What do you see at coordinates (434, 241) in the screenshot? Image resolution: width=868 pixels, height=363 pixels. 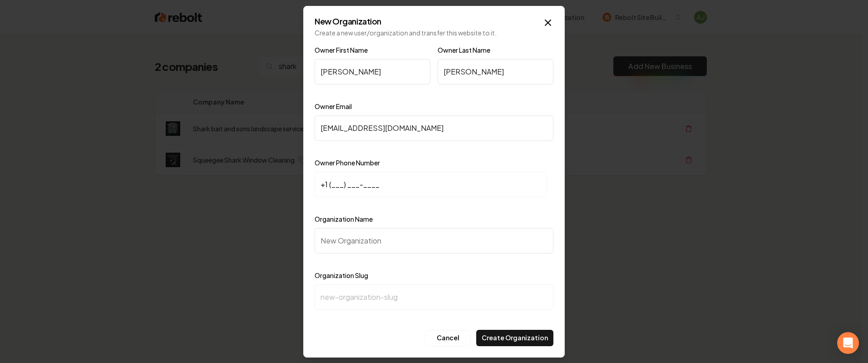 I see `input: New Organization` at bounding box center [434, 241].